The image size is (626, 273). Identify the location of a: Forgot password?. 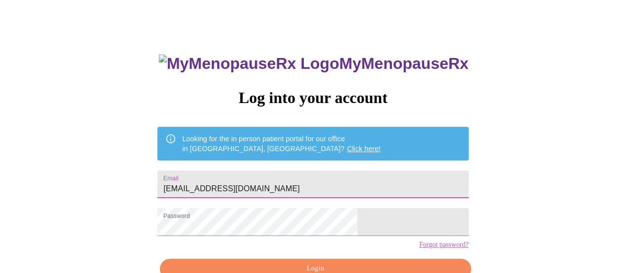
(444, 245).